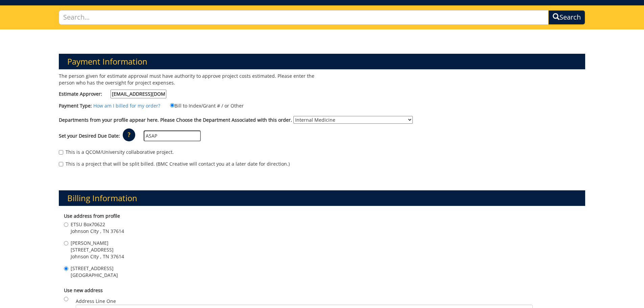 This screenshot has height=308, width=644. Describe the element at coordinates (66, 224) in the screenshot. I see `input: ETSU Box70622 Johnson CIty , TN 37614` at that location.